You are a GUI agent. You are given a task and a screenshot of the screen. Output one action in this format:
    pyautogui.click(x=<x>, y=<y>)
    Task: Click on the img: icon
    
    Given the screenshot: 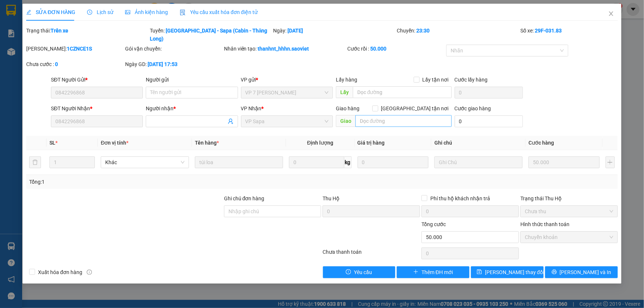 What is the action you would take?
    pyautogui.click(x=183, y=13)
    